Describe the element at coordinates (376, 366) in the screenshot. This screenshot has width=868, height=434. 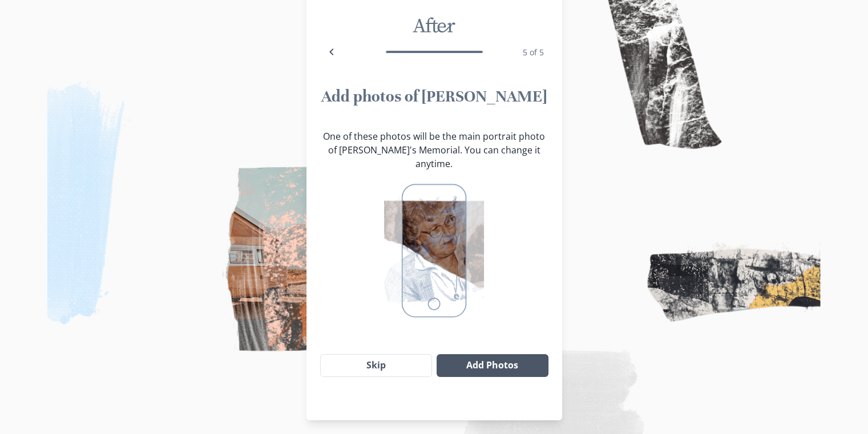
I see `button: Skip` at that location.